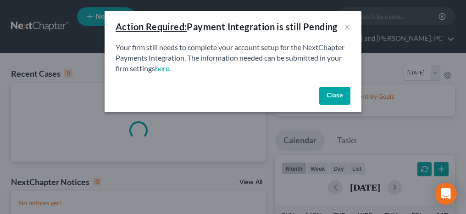  Describe the element at coordinates (446, 194) in the screenshot. I see `div: Open Intercom Messenger` at that location.